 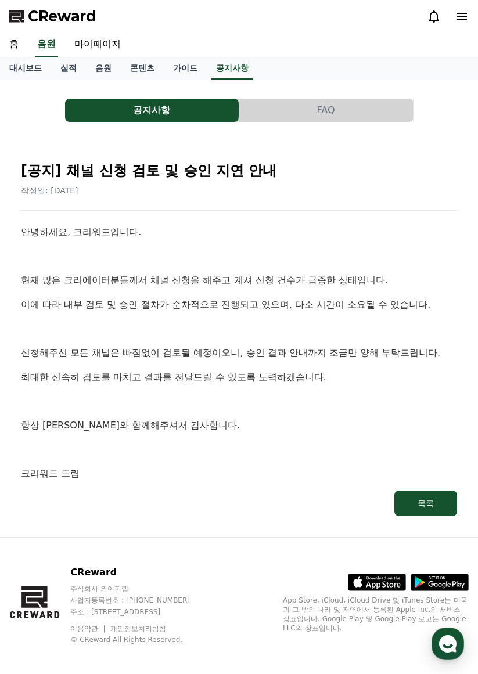 I want to click on p: © CReward All Rights Reserved., so click(x=141, y=640).